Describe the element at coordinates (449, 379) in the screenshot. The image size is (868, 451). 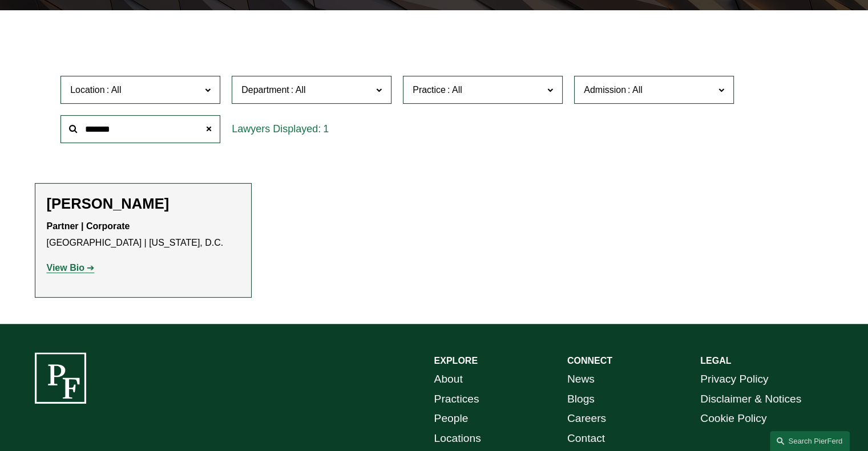
I see `a: About` at that location.